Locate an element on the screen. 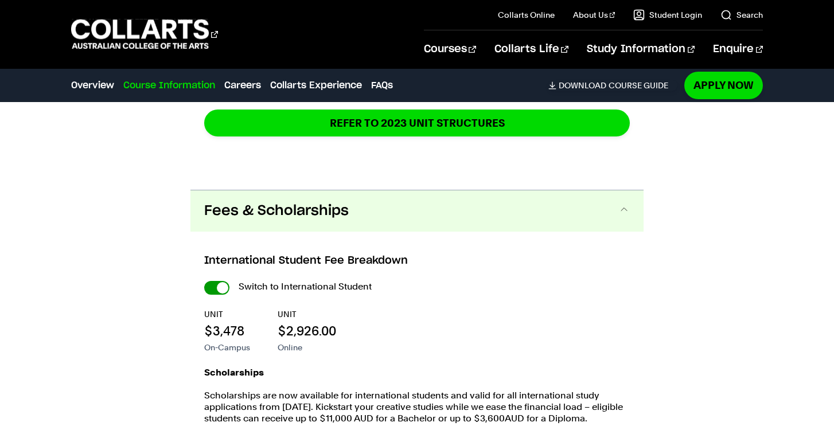 The height and width of the screenshot is (430, 834). a: REFER TO 2023 UNIT STRUCTURES is located at coordinates (417, 123).